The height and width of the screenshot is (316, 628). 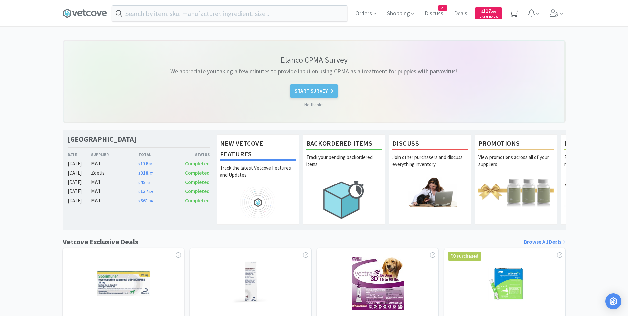 What do you see at coordinates (545, 242) in the screenshot?
I see `a: Browse All Deals` at bounding box center [545, 242].